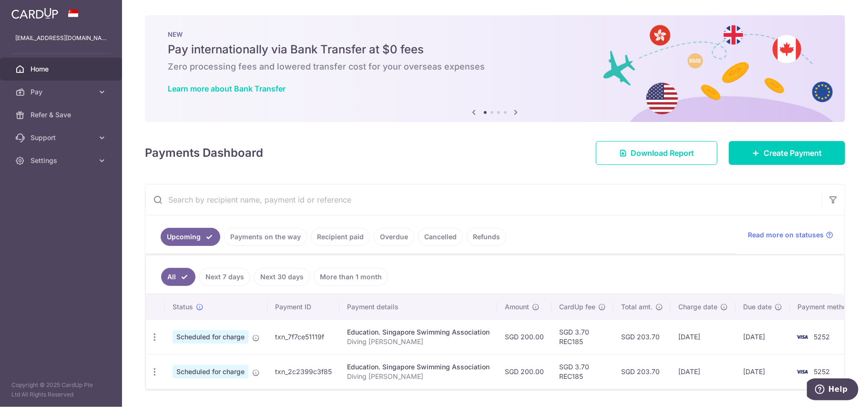 The height and width of the screenshot is (407, 868). What do you see at coordinates (62, 160) in the screenshot?
I see `span: Settings` at bounding box center [62, 160].